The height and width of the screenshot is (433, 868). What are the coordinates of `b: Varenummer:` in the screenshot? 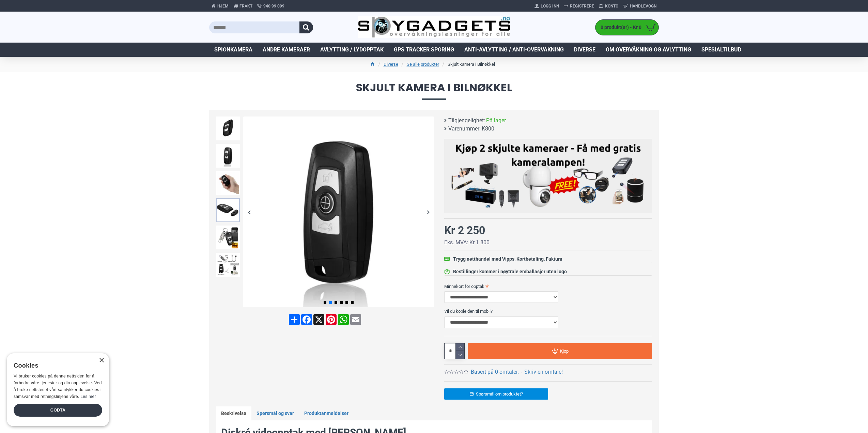 It's located at (465, 129).